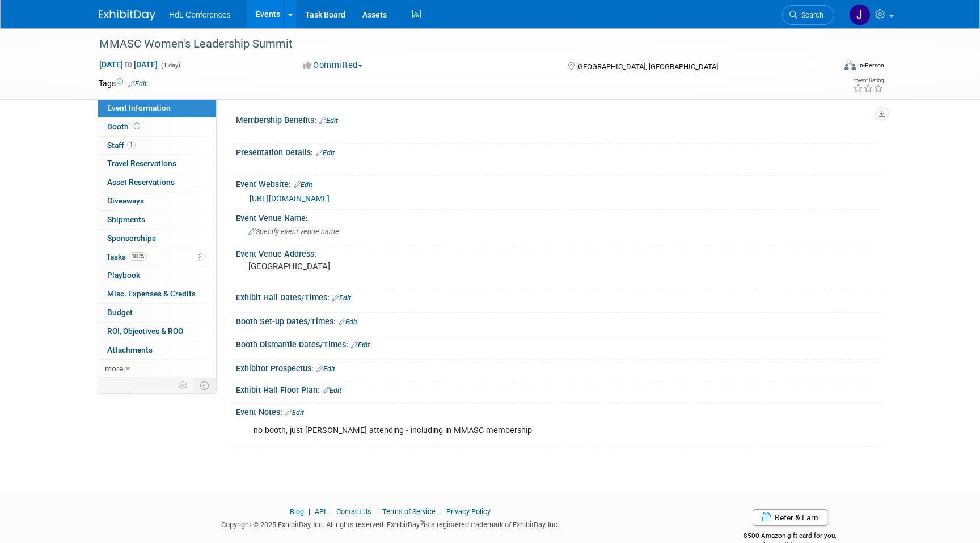  Describe the element at coordinates (559, 320) in the screenshot. I see `div: Booth Set-up Dates/Times:` at that location.